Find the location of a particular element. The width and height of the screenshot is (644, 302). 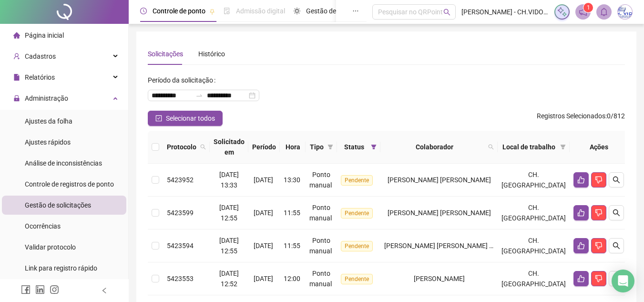

span: 13:30 is located at coordinates (292, 180).